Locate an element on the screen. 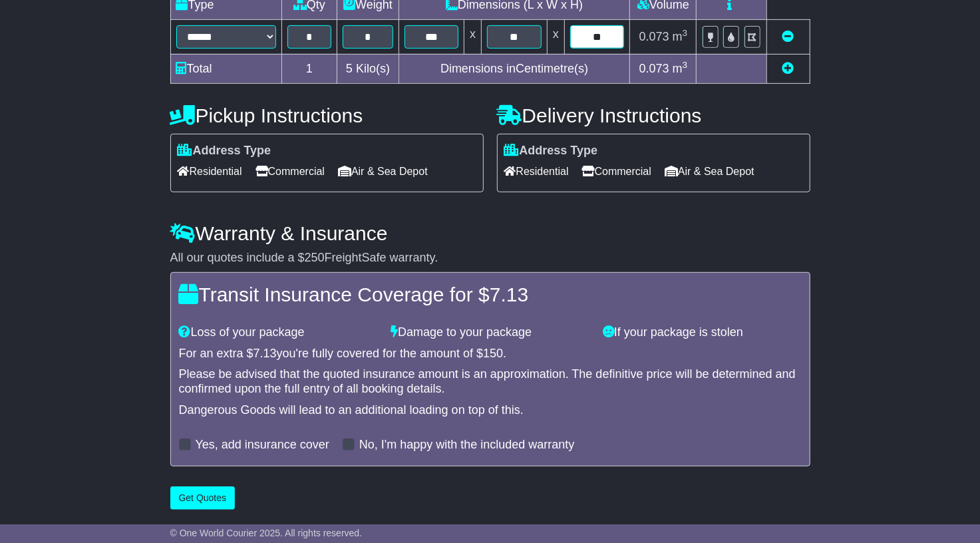 The width and height of the screenshot is (980, 543). div: All our quotes include a $ FreightSafe warranty. is located at coordinates (490, 258).